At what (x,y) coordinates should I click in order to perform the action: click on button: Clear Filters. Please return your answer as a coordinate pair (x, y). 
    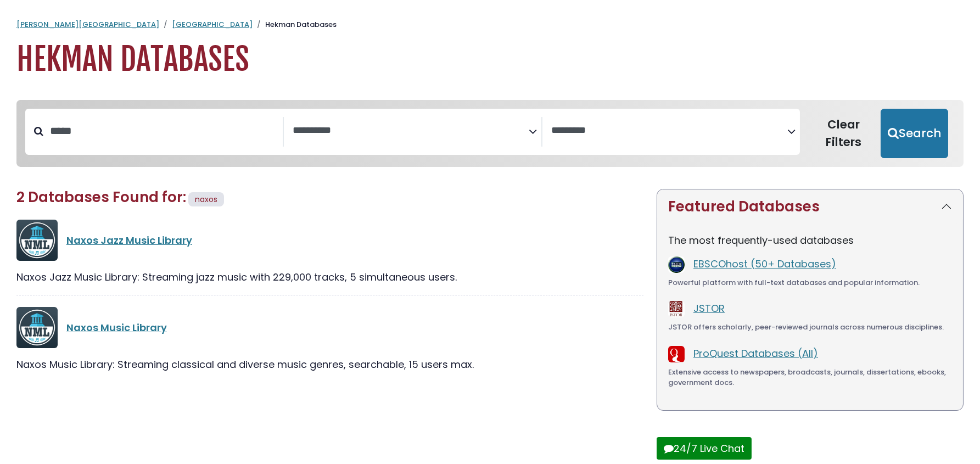
    Looking at the image, I should click on (844, 134).